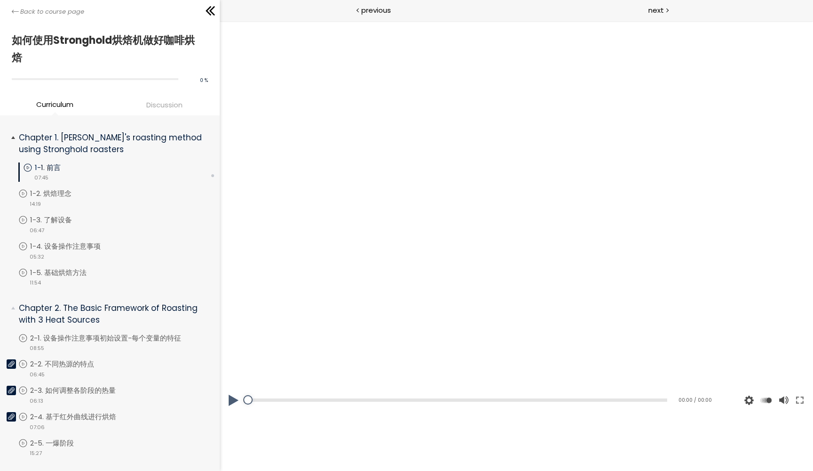  I want to click on span: Discussion, so click(164, 104).